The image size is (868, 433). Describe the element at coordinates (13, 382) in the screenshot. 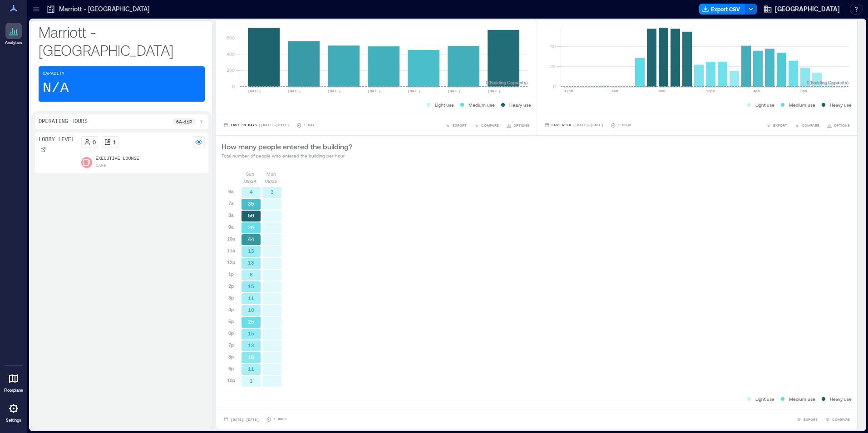

I see `a: Floorplans` at that location.